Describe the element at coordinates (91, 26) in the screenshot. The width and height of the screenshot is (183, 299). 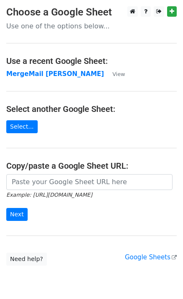
I see `p: Use one of the options below...` at that location.